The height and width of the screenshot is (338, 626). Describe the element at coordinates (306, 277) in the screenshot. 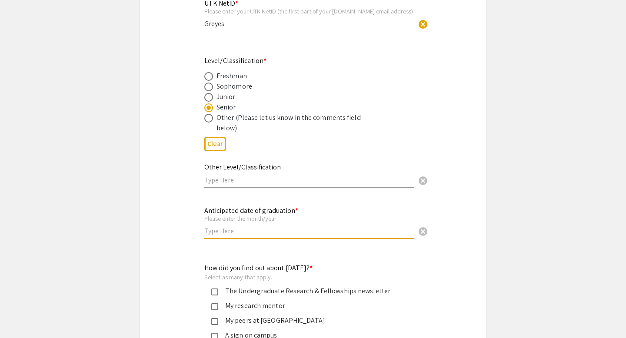

I see `div: Select as many that apply.` at that location.